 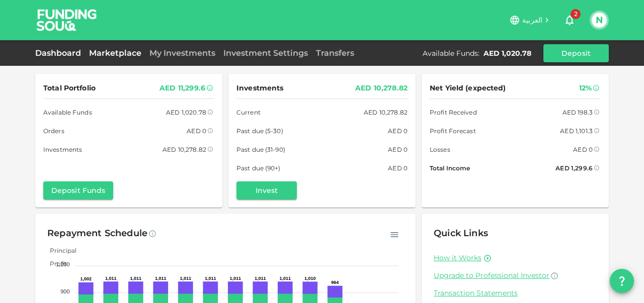 I want to click on span: Profit Received, so click(x=453, y=112).